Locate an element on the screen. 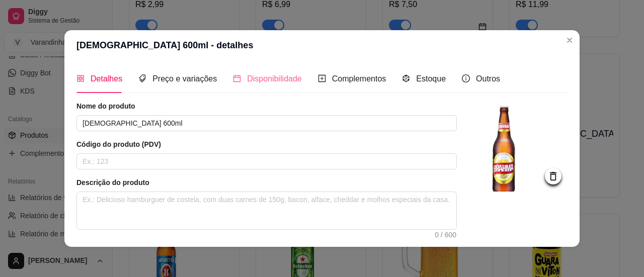 The image size is (644, 277). span: Disponibilidade is located at coordinates (274, 79).